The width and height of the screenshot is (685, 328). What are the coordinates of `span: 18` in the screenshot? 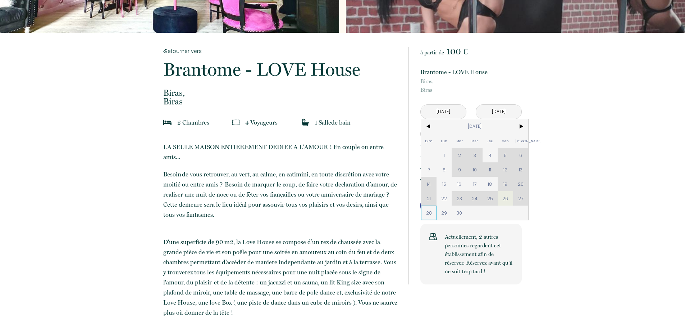 It's located at (490, 184).